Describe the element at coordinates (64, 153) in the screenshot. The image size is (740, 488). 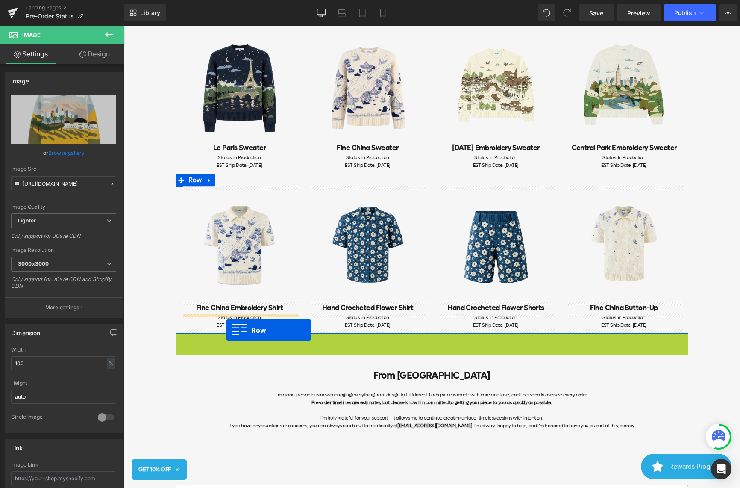
I see `div: or` at that location.